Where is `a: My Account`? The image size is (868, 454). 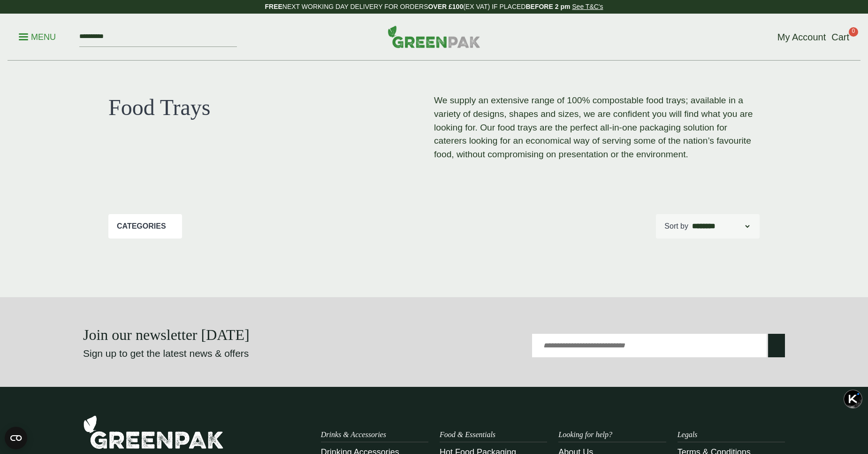
a: My Account is located at coordinates (801, 37).